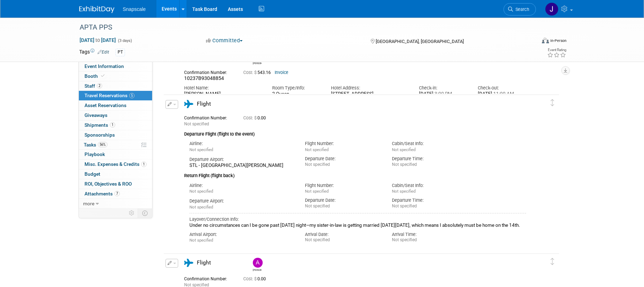 The image size is (644, 287). I want to click on span: Booth, so click(95, 76).